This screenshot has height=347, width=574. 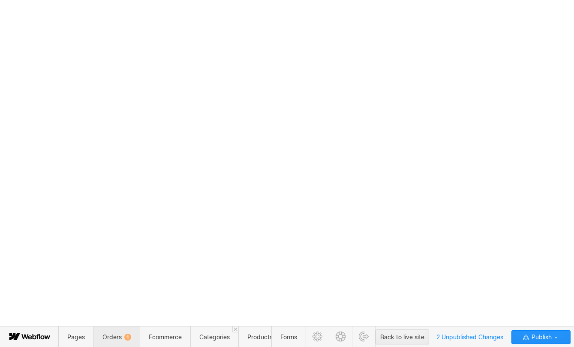 I want to click on span: Publish, so click(x=540, y=337).